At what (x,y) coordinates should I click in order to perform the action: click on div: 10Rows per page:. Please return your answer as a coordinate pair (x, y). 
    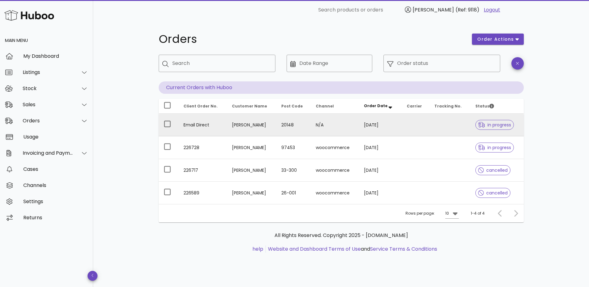
    Looking at the image, I should click on (452, 213).